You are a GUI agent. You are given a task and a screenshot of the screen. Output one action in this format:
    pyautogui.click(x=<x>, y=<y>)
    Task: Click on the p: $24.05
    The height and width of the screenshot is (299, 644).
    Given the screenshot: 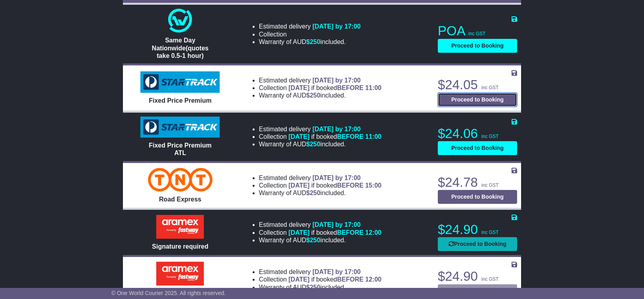 What is the action you would take?
    pyautogui.click(x=477, y=85)
    